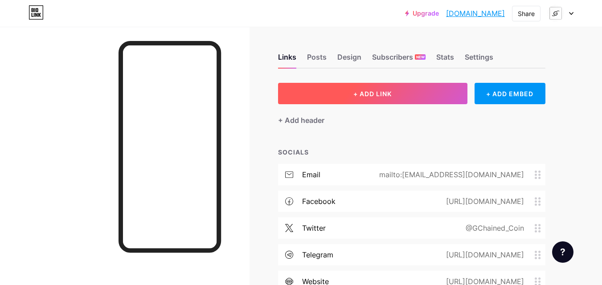  What do you see at coordinates (313, 228) in the screenshot?
I see `div: twitter` at bounding box center [313, 228].